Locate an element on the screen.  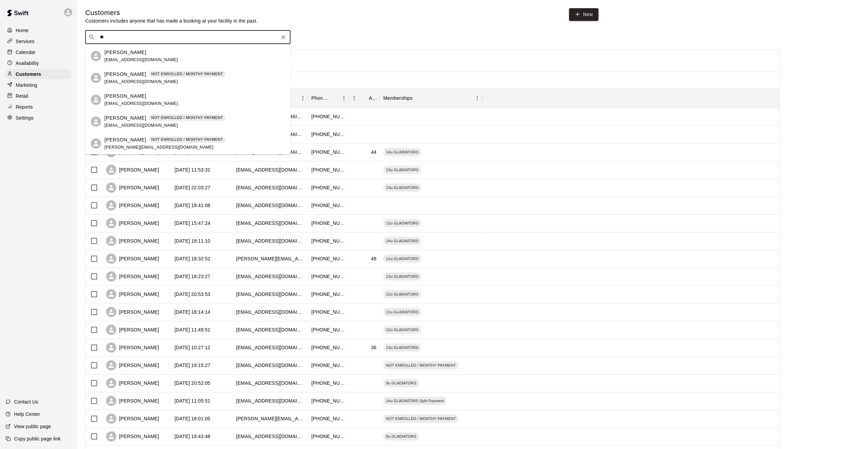
p: Contact Us is located at coordinates (26, 402).